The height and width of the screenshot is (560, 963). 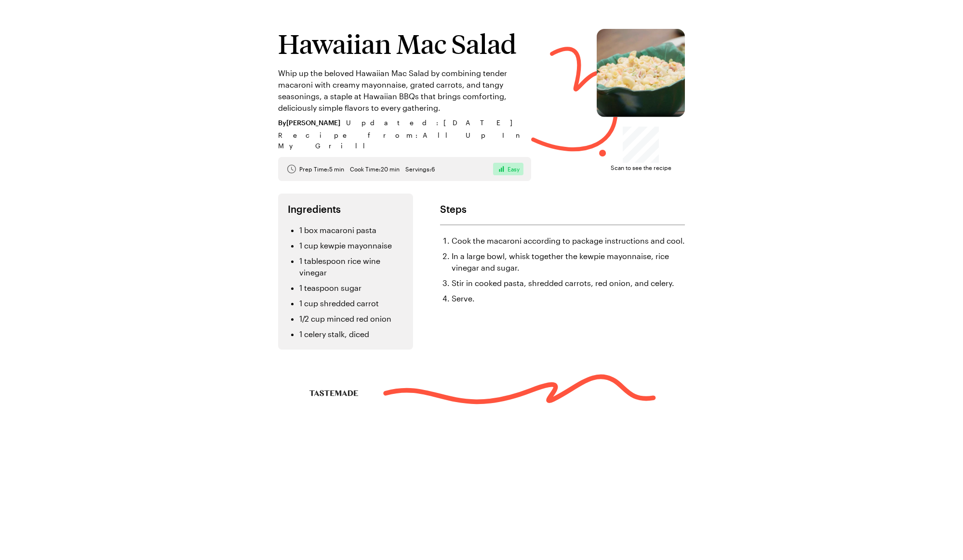 What do you see at coordinates (351, 319) in the screenshot?
I see `li: 1/2 cup minced red onion` at bounding box center [351, 319].